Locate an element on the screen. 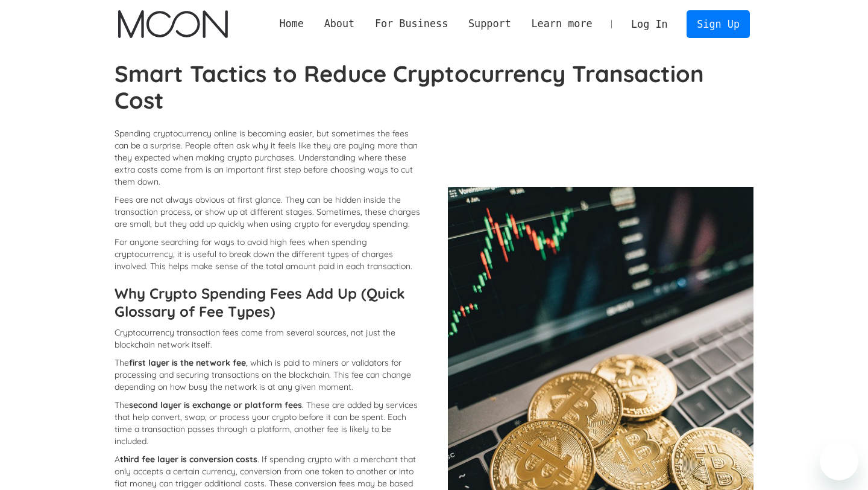 This screenshot has height=490, width=868. a: home is located at coordinates (173, 24).